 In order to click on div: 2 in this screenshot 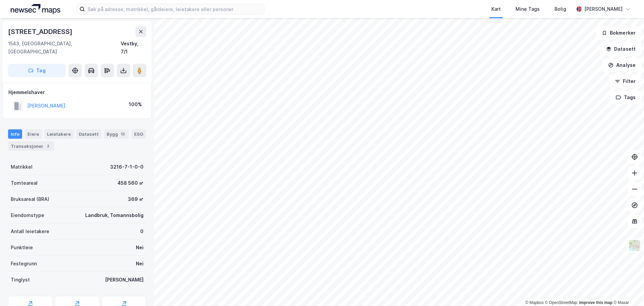, I will do `click(48, 146)`.